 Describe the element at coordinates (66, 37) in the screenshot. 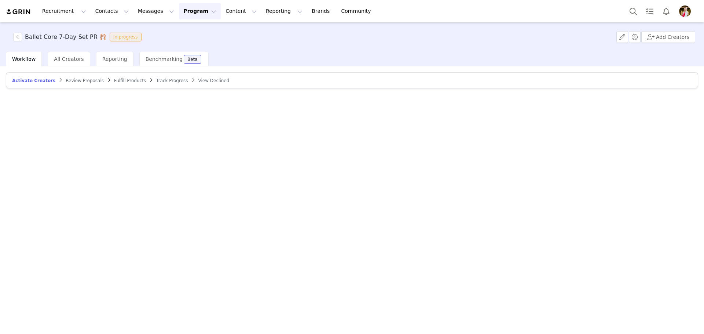

I see `h3: Ballet Core 7-Day Set PR 🩰` at that location.